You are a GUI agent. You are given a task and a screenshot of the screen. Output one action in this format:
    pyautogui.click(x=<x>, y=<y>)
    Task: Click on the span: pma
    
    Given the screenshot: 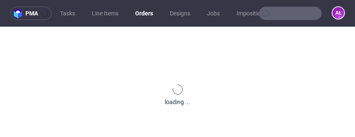 What is the action you would take?
    pyautogui.click(x=32, y=13)
    